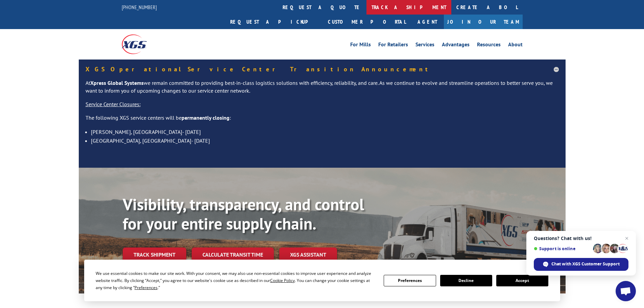 This screenshot has width=644, height=308. Describe the element at coordinates (117, 83) in the screenshot. I see `strong: Xpress Global Systems` at that location.